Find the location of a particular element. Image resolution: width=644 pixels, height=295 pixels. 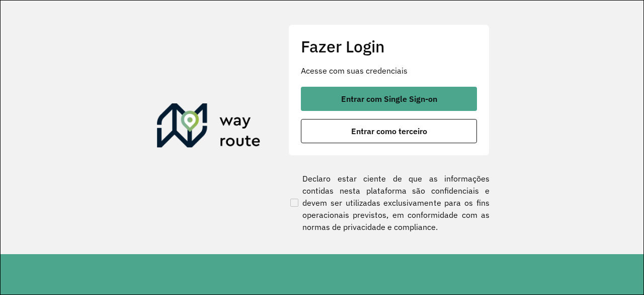

h2: Fazer Login is located at coordinates (389, 46).